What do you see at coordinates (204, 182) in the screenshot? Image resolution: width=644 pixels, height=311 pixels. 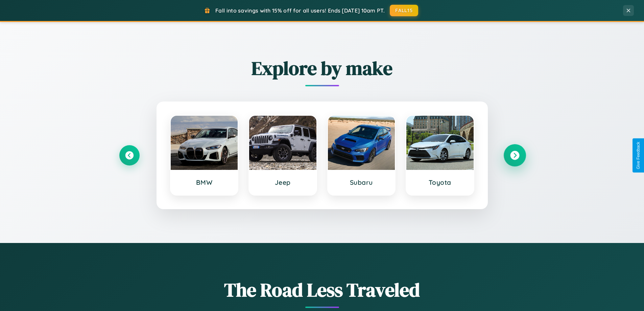 I see `h3: BMW` at bounding box center [204, 182].